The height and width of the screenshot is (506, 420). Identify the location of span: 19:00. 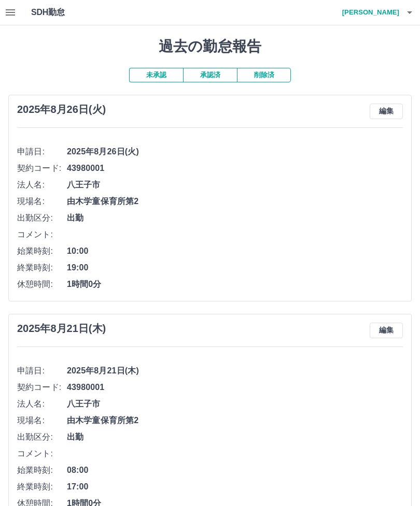
(234, 267).